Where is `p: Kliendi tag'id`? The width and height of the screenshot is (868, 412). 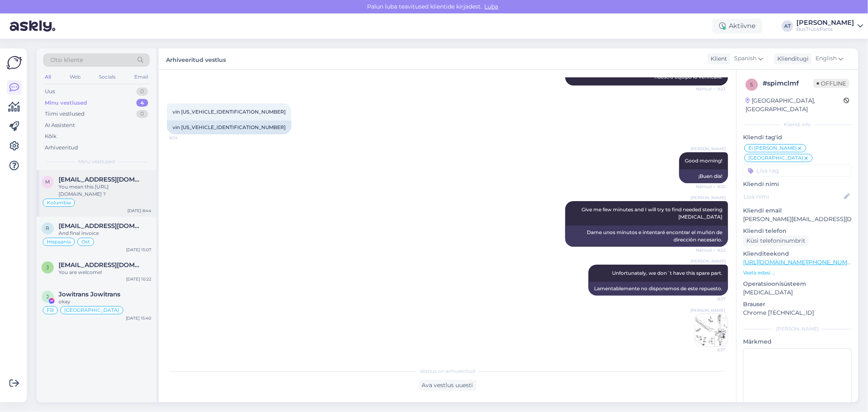 p: Kliendi tag'id is located at coordinates (797, 137).